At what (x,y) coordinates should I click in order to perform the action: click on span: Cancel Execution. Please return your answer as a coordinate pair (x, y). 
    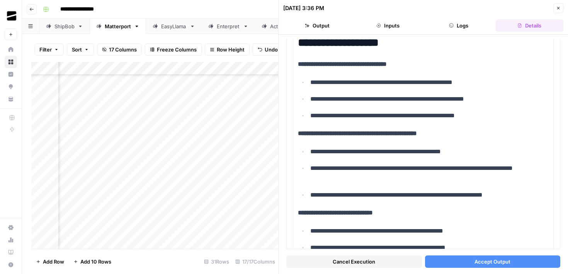
    Looking at the image, I should click on (354, 261).